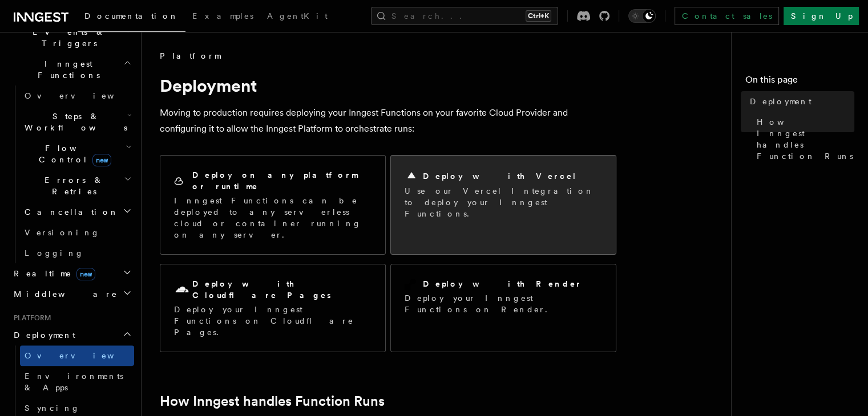 The image size is (868, 416). Describe the element at coordinates (74, 122) in the screenshot. I see `span: Steps & Workflows` at that location.